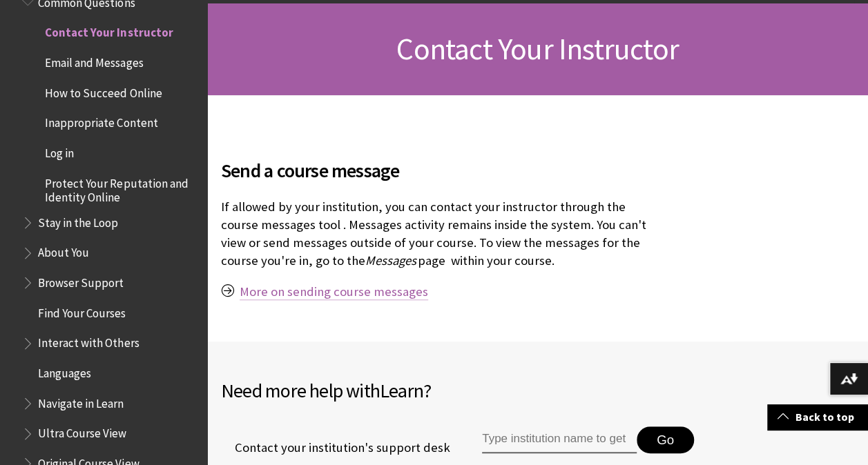 The height and width of the screenshot is (465, 868). I want to click on span: Send a course message, so click(435, 171).